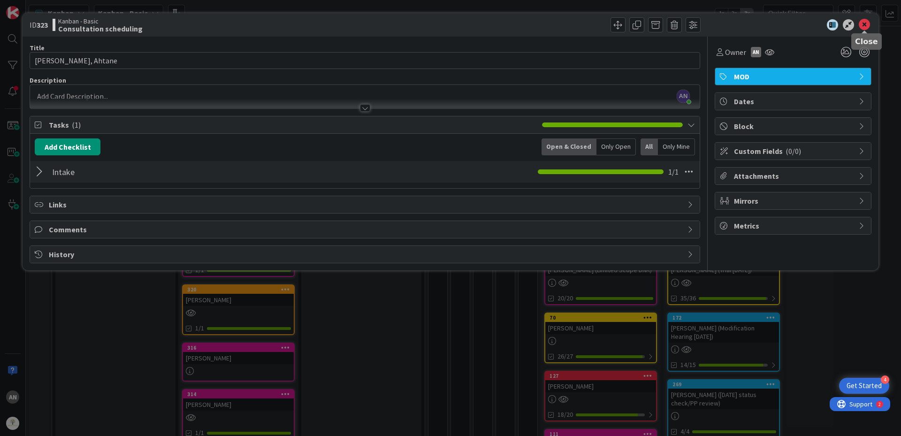 Image resolution: width=901 pixels, height=436 pixels. I want to click on span: Block, so click(794, 126).